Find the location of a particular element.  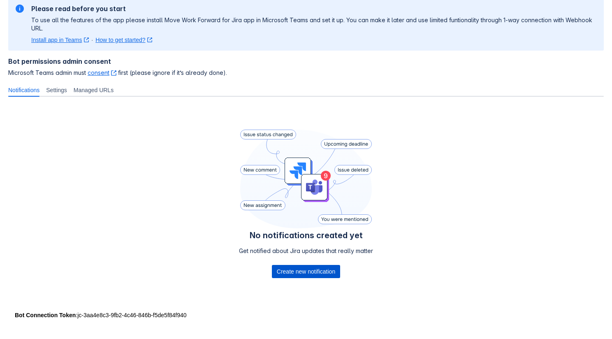

h2: Please read before you start is located at coordinates (314, 9).